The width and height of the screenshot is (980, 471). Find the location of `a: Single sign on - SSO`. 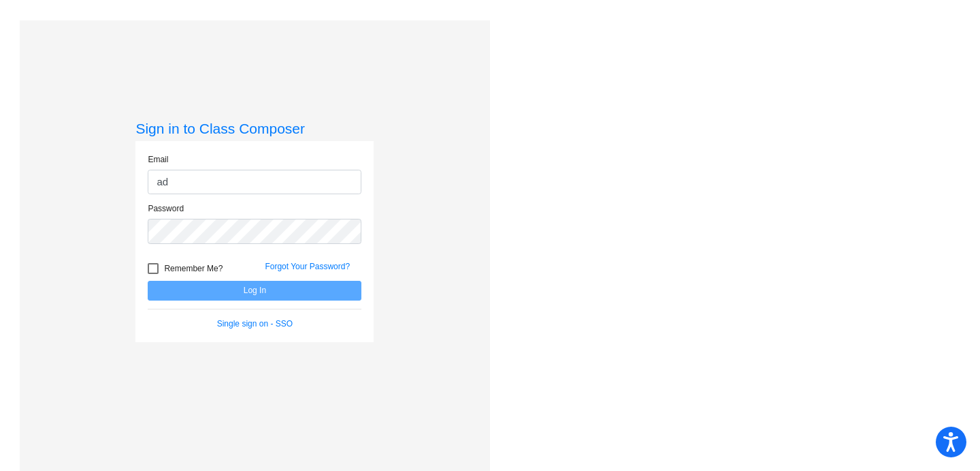

a: Single sign on - SSO is located at coordinates (255, 323).